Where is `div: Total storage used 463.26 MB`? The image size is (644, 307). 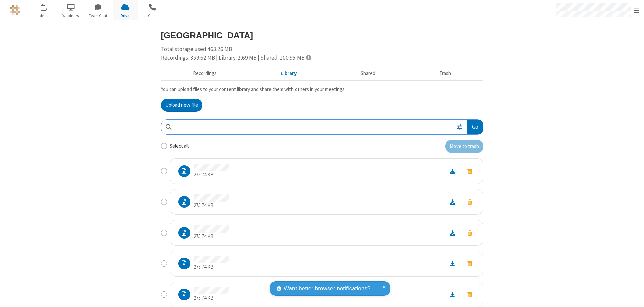 div: Total storage used 463.26 MB is located at coordinates (322, 53).